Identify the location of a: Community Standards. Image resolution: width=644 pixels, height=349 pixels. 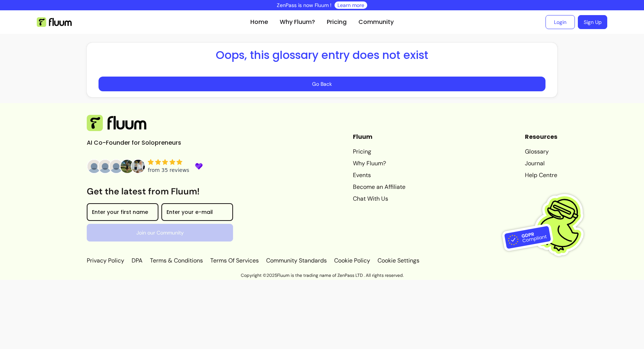
(296, 260).